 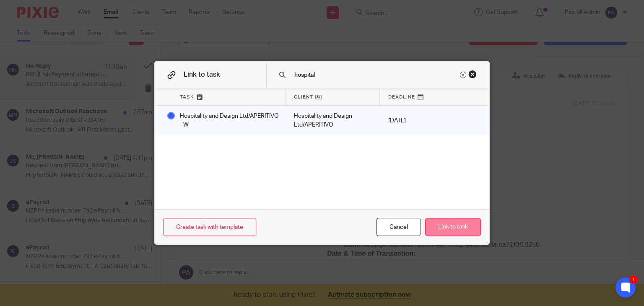 I want to click on td: 123061 - 0392937, so click(x=297, y=98).